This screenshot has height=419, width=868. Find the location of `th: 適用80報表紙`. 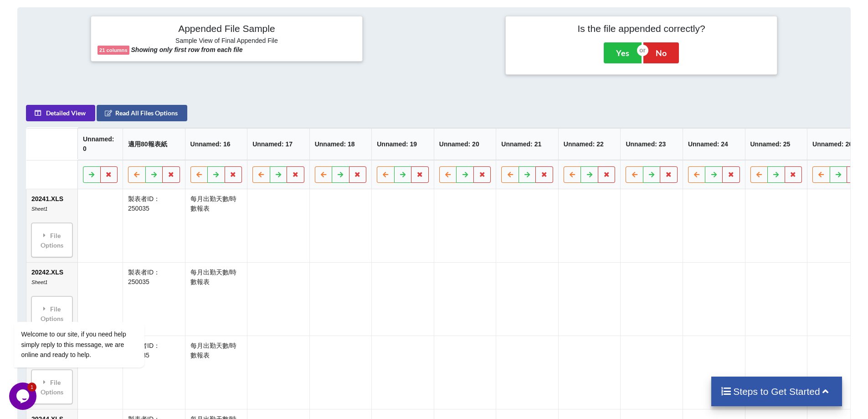

th: 適用80報表紙 is located at coordinates (153, 144).